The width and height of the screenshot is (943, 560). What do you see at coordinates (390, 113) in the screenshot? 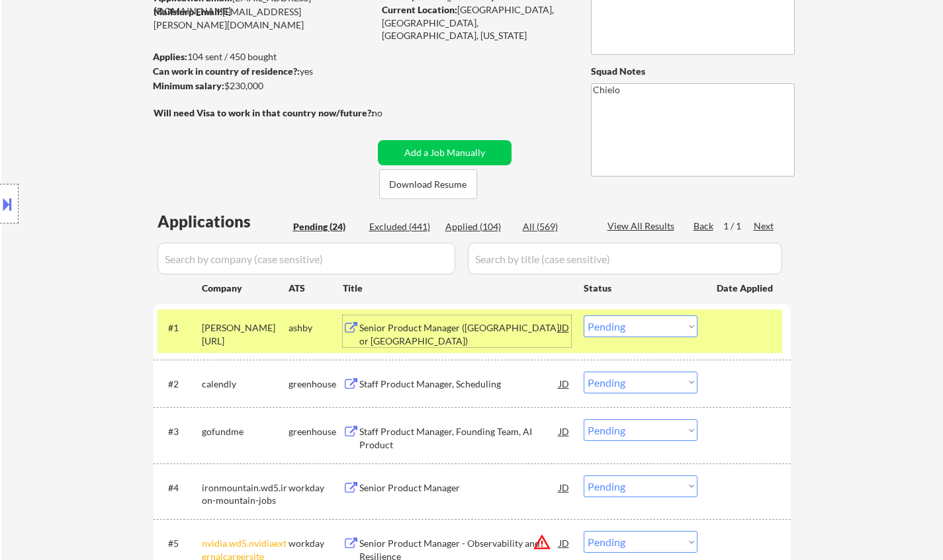
I see `div: no` at bounding box center [390, 113].